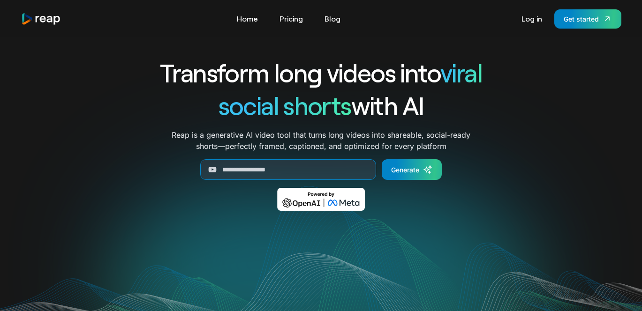 This screenshot has width=642, height=311. What do you see at coordinates (587, 19) in the screenshot?
I see `a: Get started` at bounding box center [587, 19].